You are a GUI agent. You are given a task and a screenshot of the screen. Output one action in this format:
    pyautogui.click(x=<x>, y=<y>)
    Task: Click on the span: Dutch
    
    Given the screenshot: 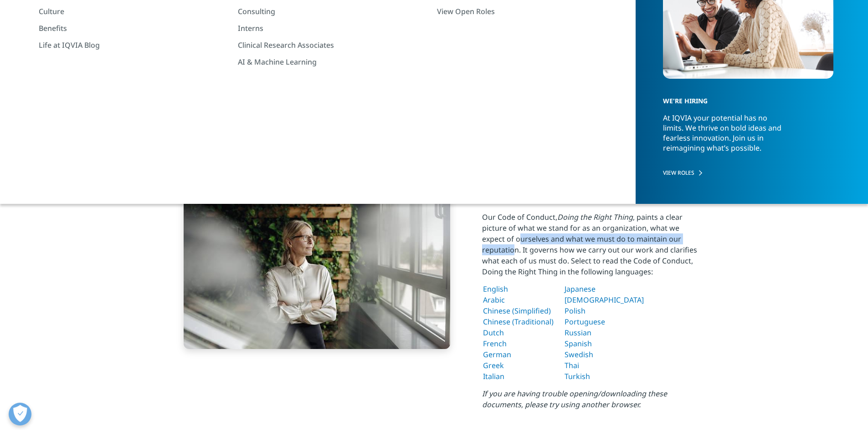 What is the action you would take?
    pyautogui.click(x=493, y=333)
    